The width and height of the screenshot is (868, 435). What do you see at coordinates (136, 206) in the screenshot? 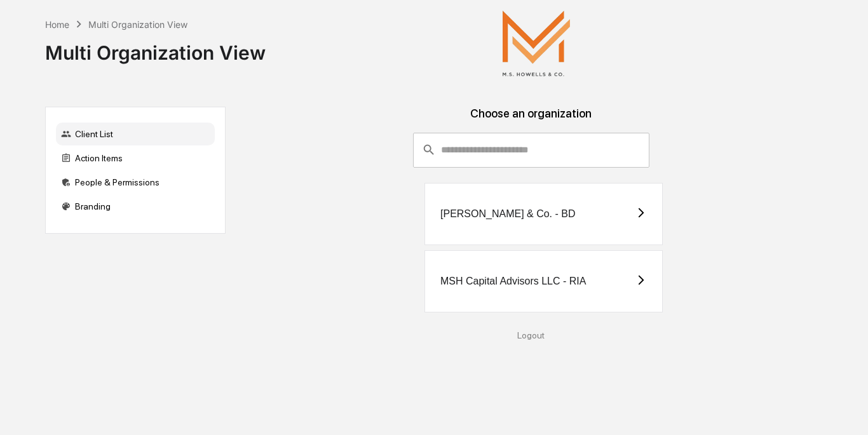
I see `div: Branding` at bounding box center [136, 206].